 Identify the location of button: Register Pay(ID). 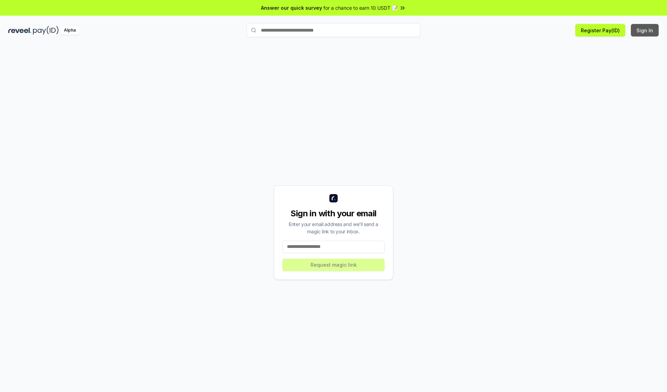
(600, 30).